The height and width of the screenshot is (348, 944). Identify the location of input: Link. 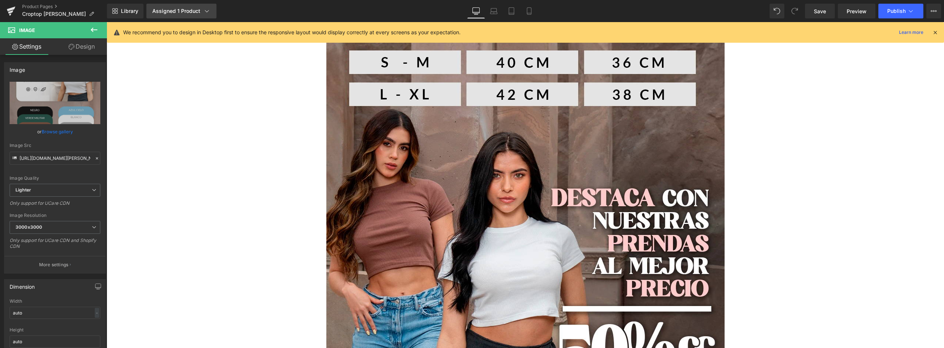
(55, 158).